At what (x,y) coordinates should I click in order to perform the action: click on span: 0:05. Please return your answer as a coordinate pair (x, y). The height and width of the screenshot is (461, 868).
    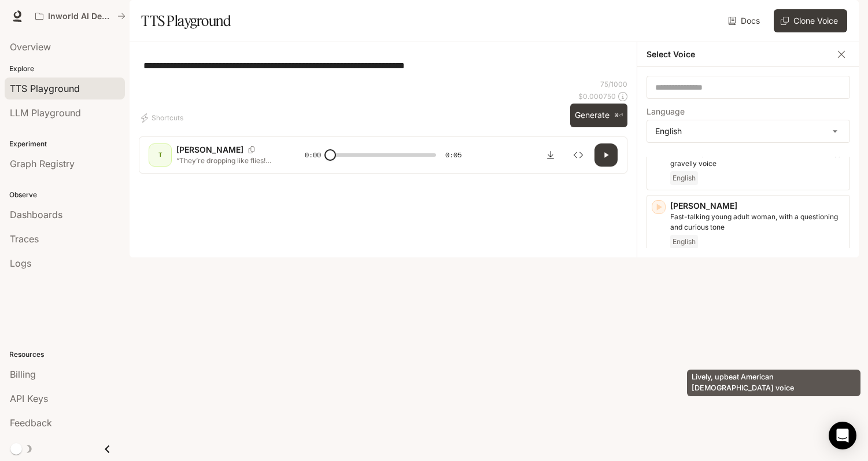
    Looking at the image, I should click on (453, 155).